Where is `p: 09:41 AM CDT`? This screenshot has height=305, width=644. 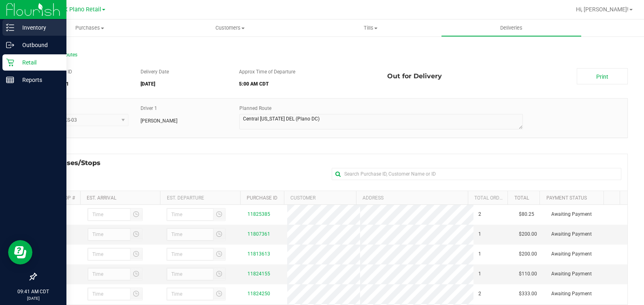
p: 09:41 AM CDT is located at coordinates (33, 292).